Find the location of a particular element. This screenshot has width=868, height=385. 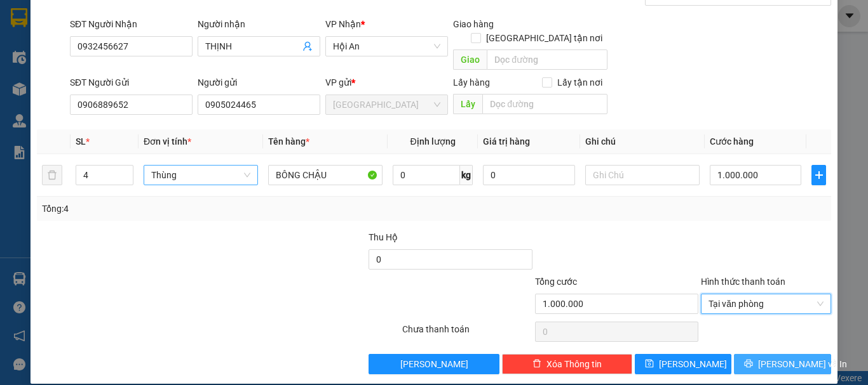

span: printer is located at coordinates (748, 364).